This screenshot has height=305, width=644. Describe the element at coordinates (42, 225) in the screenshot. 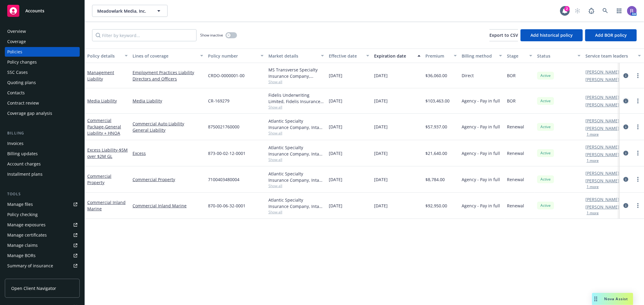

I see `a: Manage exposures` at that location.